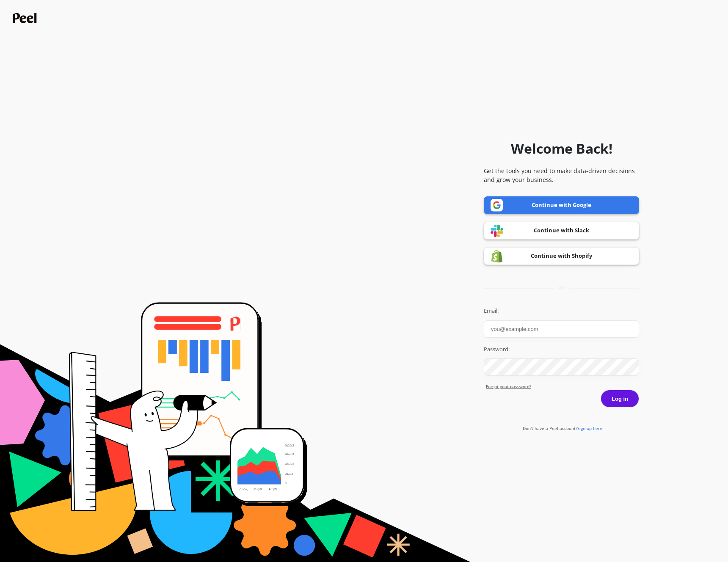 Image resolution: width=728 pixels, height=562 pixels. What do you see at coordinates (561, 288) in the screenshot?
I see `div: or` at bounding box center [561, 288].